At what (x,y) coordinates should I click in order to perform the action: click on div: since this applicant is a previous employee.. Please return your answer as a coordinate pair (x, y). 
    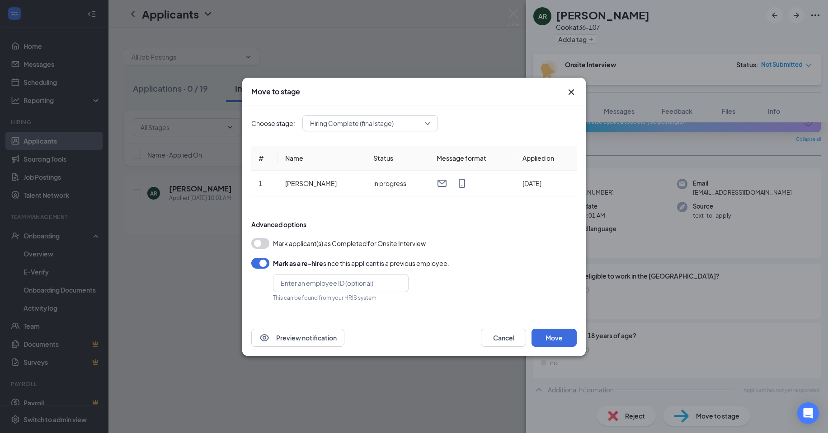
    Looking at the image, I should click on (361, 263).